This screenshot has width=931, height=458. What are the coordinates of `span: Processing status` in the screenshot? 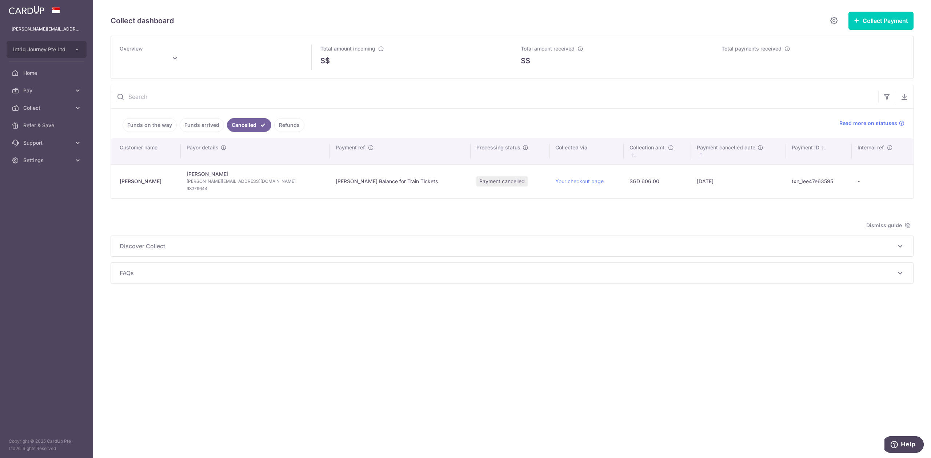 It's located at (498, 148).